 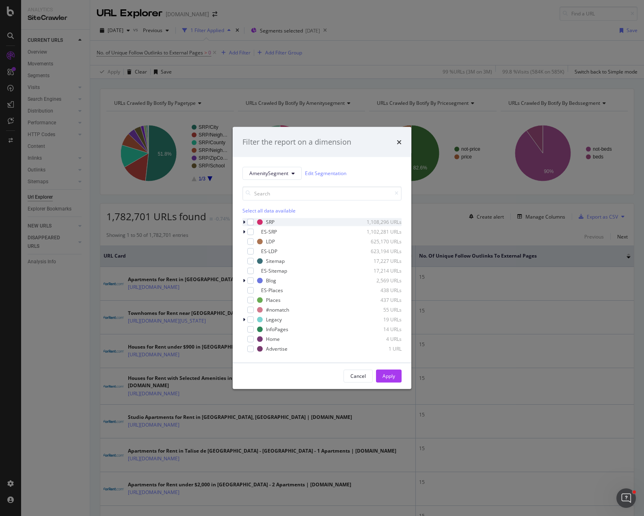 I want to click on div: Filter the report on a dimension, so click(x=297, y=142).